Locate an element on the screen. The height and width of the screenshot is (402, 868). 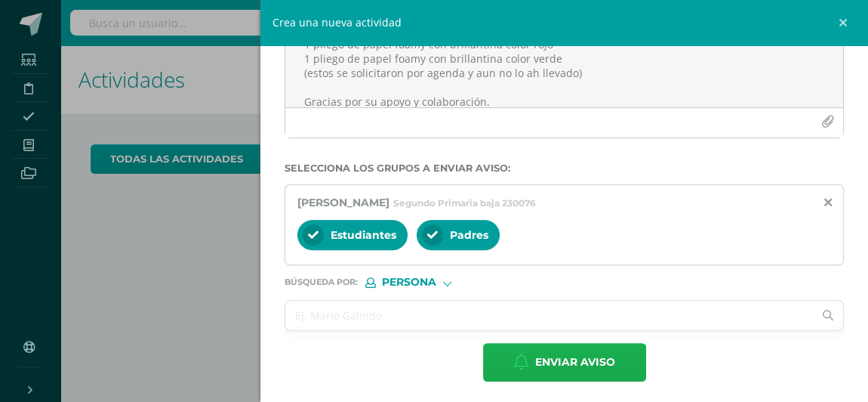
div: [object Object] is located at coordinates (422, 283).